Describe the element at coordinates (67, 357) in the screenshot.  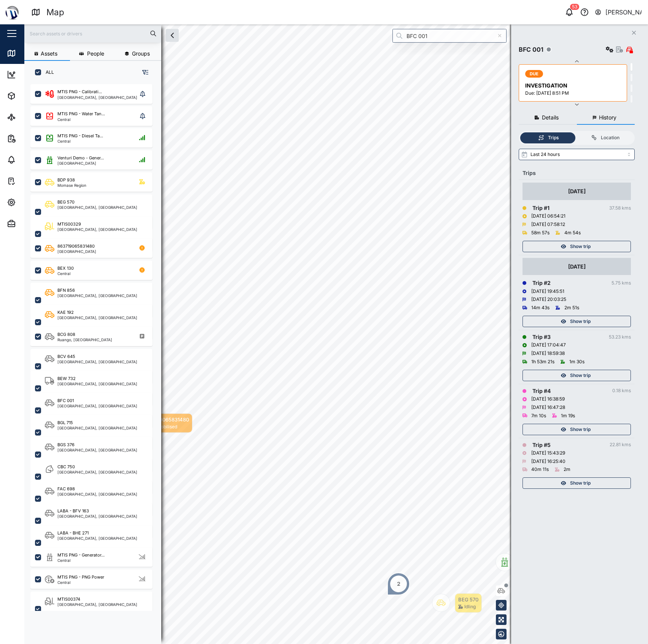
I see `div: BCV 645` at that location.